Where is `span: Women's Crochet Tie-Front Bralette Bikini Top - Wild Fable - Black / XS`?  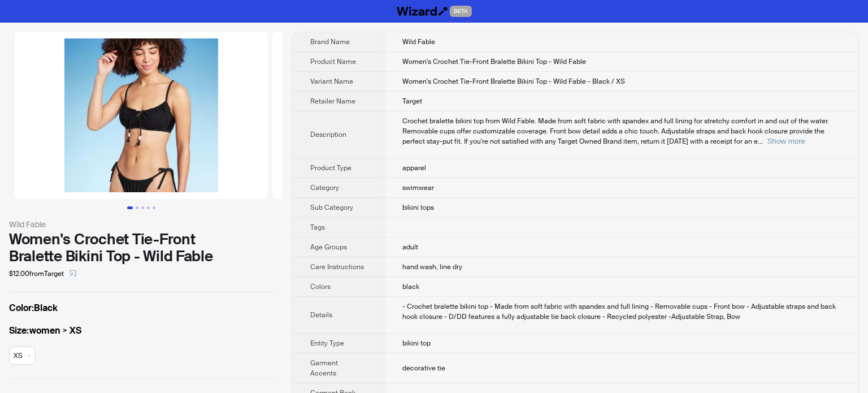
span: Women's Crochet Tie-Front Bralette Bikini Top - Wild Fable - Black / XS is located at coordinates (514, 82).